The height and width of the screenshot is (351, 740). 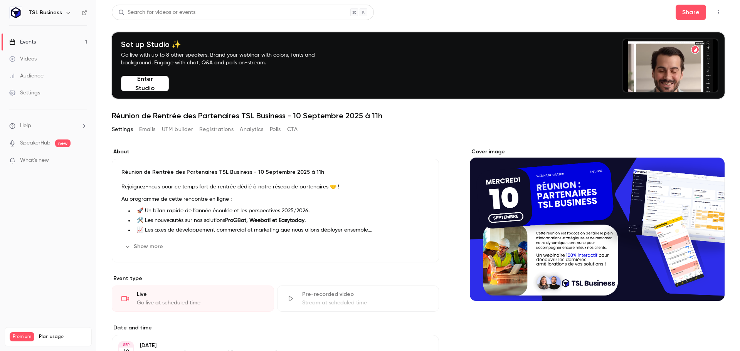 I want to click on p: Go live with up to 8 other speakers. Brand your webinar with colors, fonts and background. Engage..., so click(x=227, y=59).